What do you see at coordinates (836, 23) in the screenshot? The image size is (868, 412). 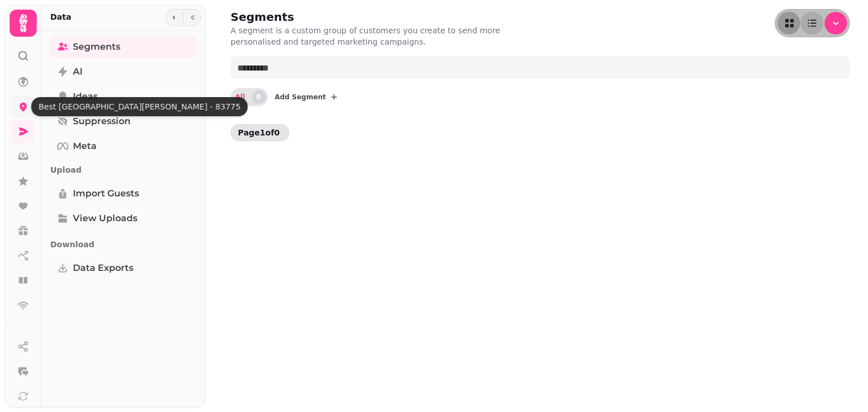 I see `button: Menu` at bounding box center [836, 23].